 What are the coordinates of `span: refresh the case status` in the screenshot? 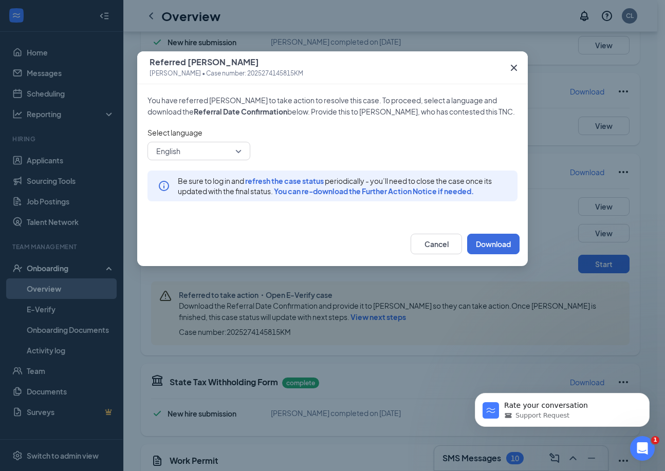 It's located at (284, 181).